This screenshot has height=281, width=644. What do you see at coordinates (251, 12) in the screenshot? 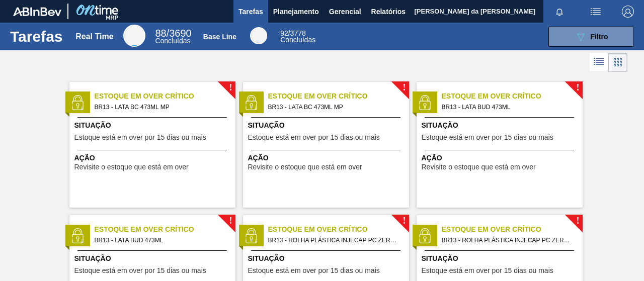
I see `span: Tarefas` at bounding box center [251, 12].